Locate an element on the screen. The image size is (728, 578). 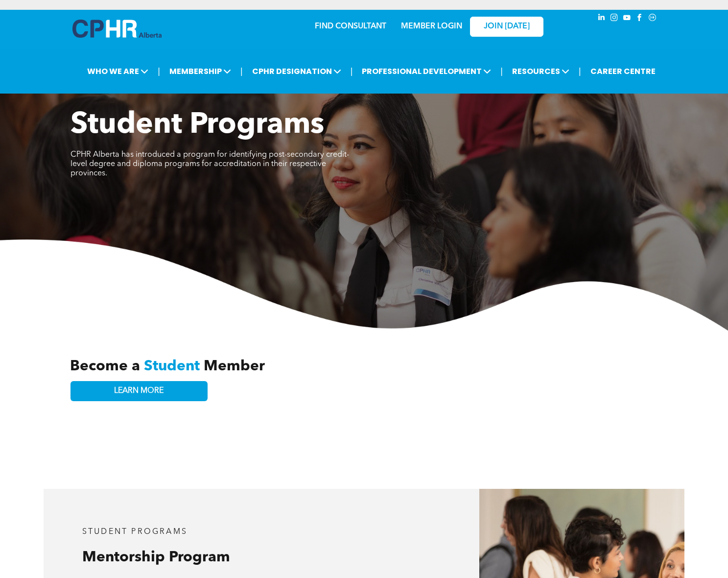
a: youtube is located at coordinates (627, 19).